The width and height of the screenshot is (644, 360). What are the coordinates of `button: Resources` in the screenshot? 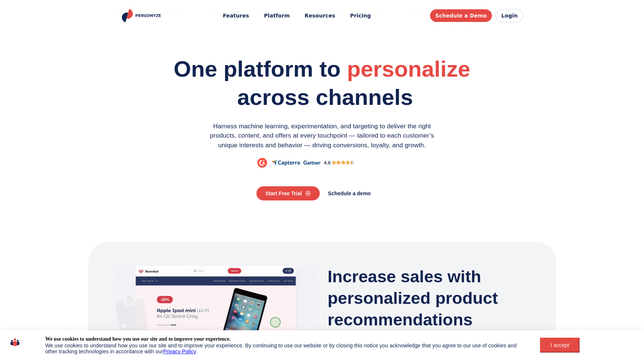 It's located at (320, 15).